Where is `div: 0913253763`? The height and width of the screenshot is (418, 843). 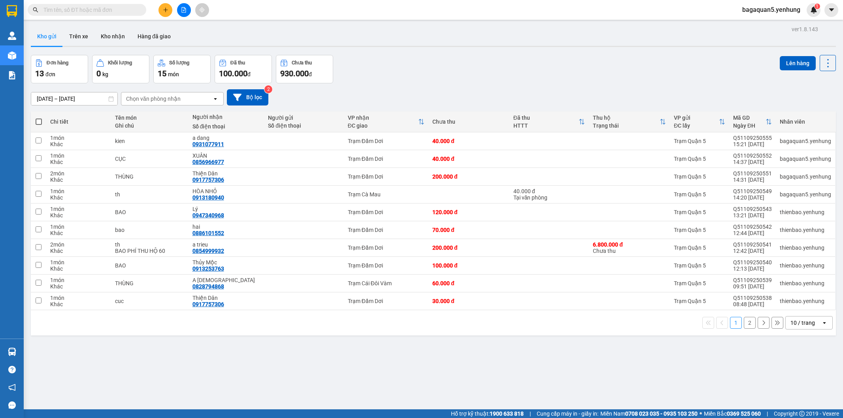
div: 0913253763 is located at coordinates (208, 269).